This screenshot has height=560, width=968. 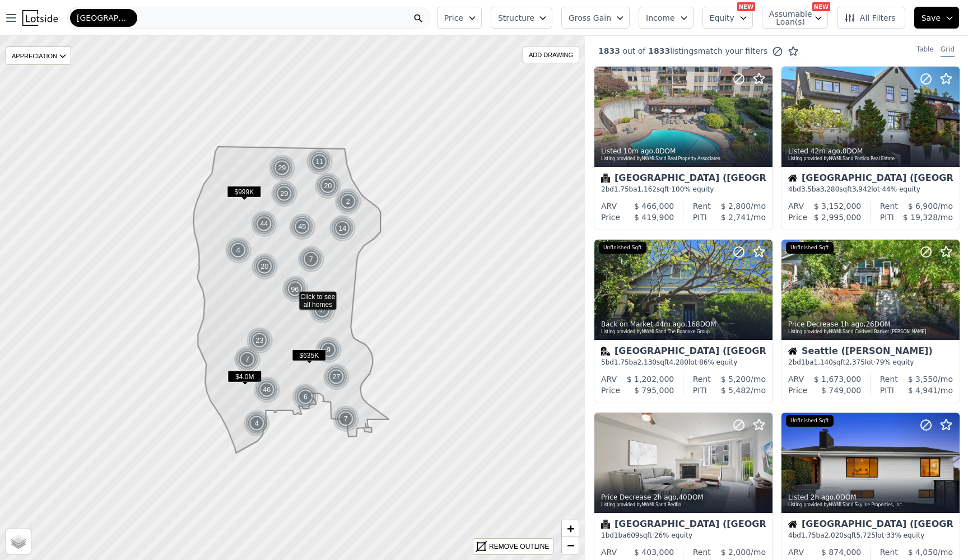 What do you see at coordinates (920, 218) in the screenshot?
I see `span: $ 19,328` at bounding box center [920, 218].